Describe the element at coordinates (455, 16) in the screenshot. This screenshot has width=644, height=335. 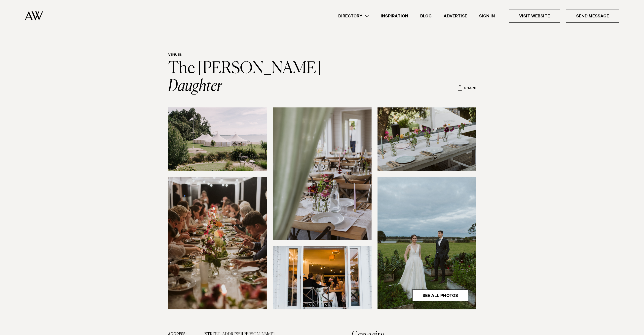
I see `a: Advertise` at that location.